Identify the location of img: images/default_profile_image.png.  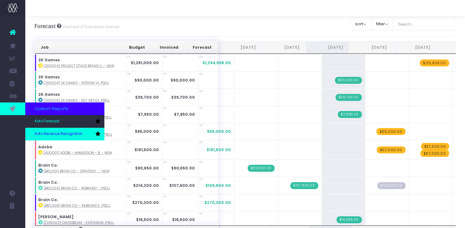
(13, 220).